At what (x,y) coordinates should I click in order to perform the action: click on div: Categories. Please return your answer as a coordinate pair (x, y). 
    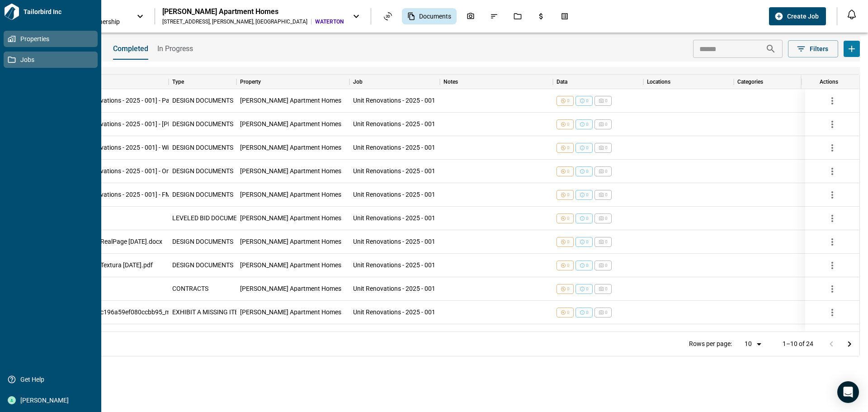
    Looking at the image, I should click on (750, 82).